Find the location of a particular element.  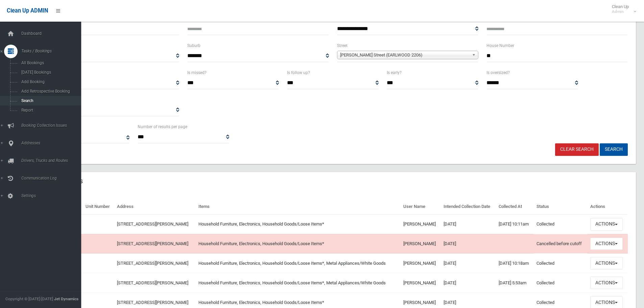

span: Add Booking is located at coordinates (50, 82).